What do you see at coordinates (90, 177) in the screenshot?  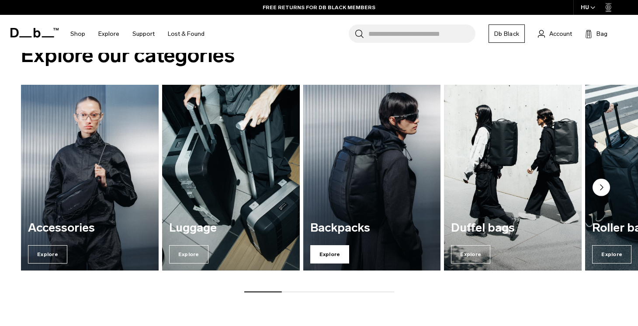 I see `a: Accessories Explore` at bounding box center [90, 177].